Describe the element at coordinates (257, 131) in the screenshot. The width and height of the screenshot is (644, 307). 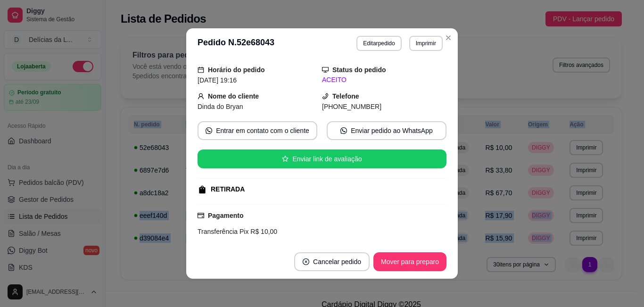
I see `button: whats-appEntrar em contato com o cliente` at that location.